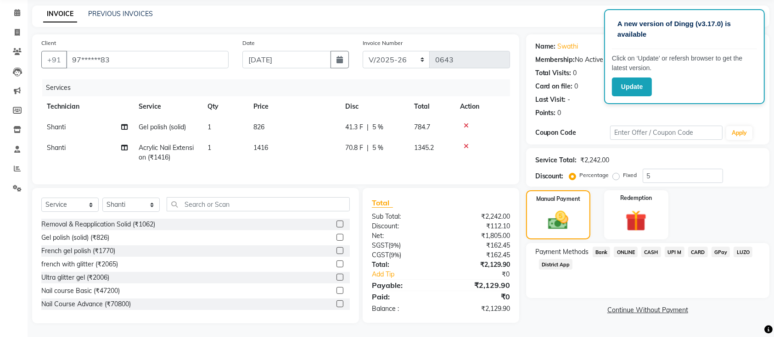 The image size is (774, 337). What do you see at coordinates (49, 43) in the screenshot?
I see `label: Client` at bounding box center [49, 43].